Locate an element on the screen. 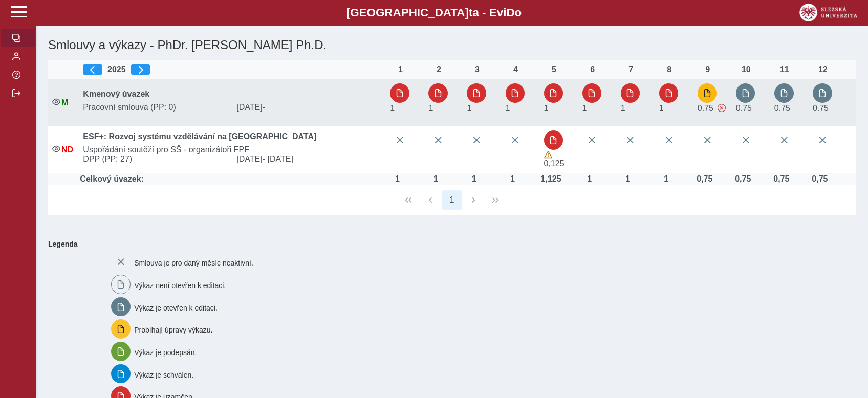 This screenshot has width=868, height=398. b: Legenda is located at coordinates (447, 244).